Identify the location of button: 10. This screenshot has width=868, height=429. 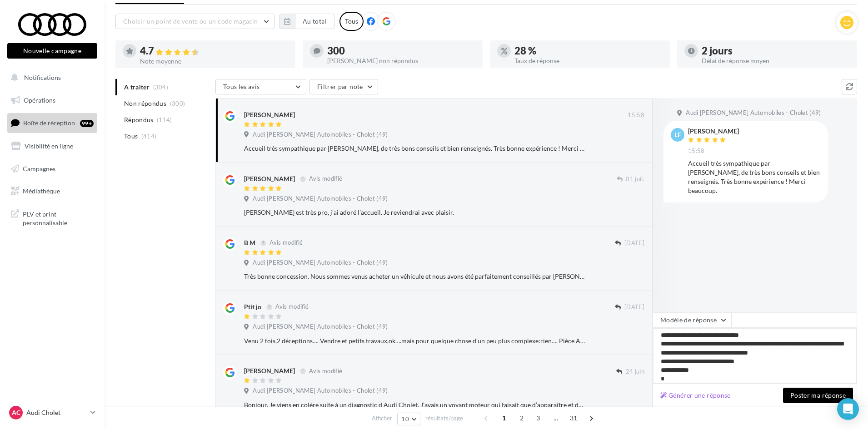
(408, 419).